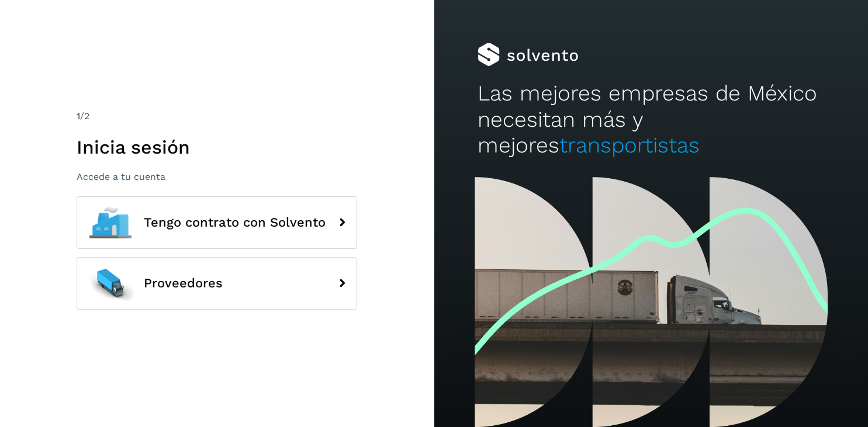 The image size is (868, 427). I want to click on p: Accede a tu cuenta, so click(217, 176).